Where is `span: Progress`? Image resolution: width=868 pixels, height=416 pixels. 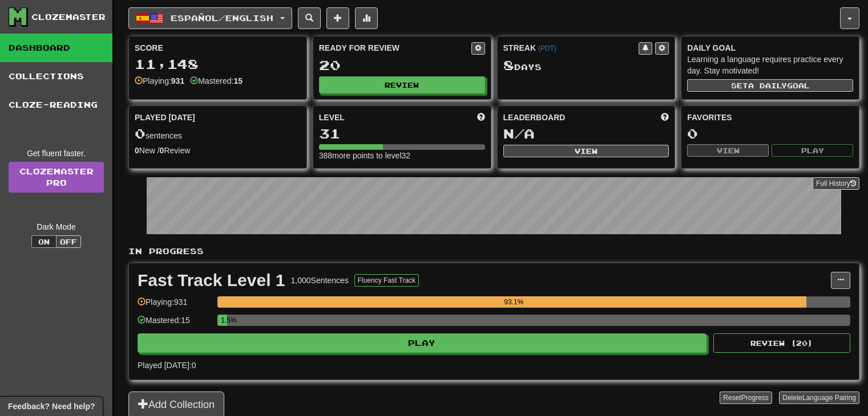 span: Progress is located at coordinates (755, 398).